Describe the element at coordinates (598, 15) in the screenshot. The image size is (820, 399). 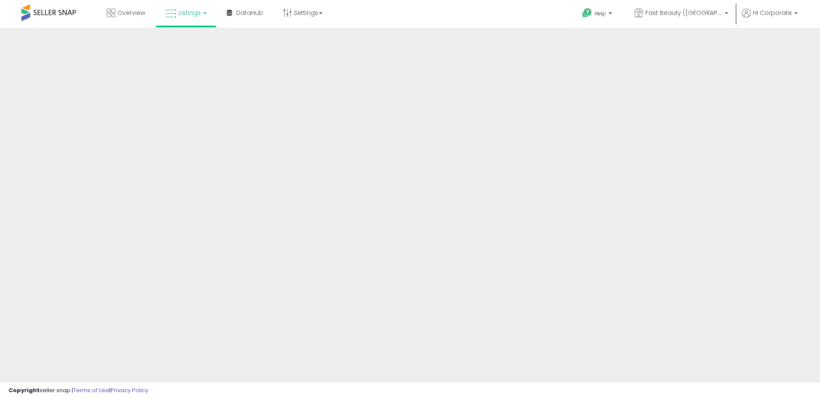
I see `a: Help` at that location.